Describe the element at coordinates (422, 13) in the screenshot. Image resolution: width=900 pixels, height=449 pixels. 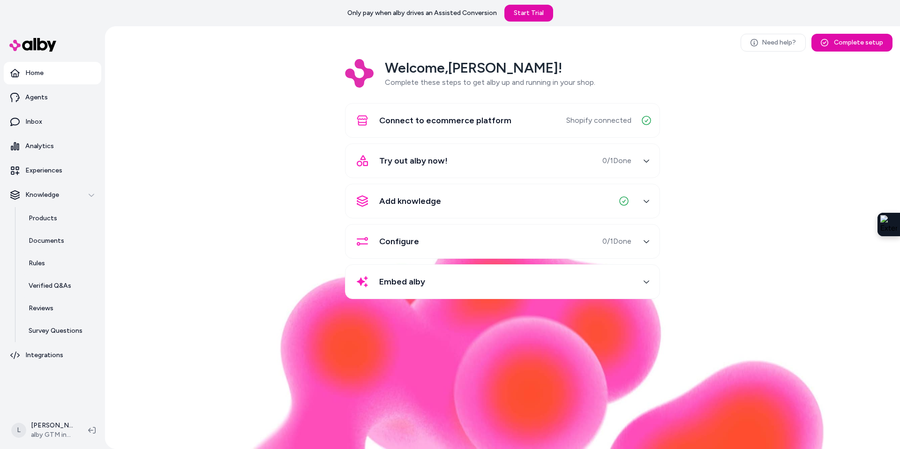
I see `p: Only pay when alby drives an Assisted Conversion` at that location.